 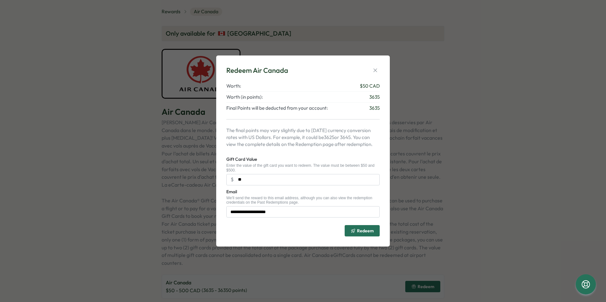 What do you see at coordinates (365, 231) in the screenshot?
I see `span: Redeem` at bounding box center [365, 231].